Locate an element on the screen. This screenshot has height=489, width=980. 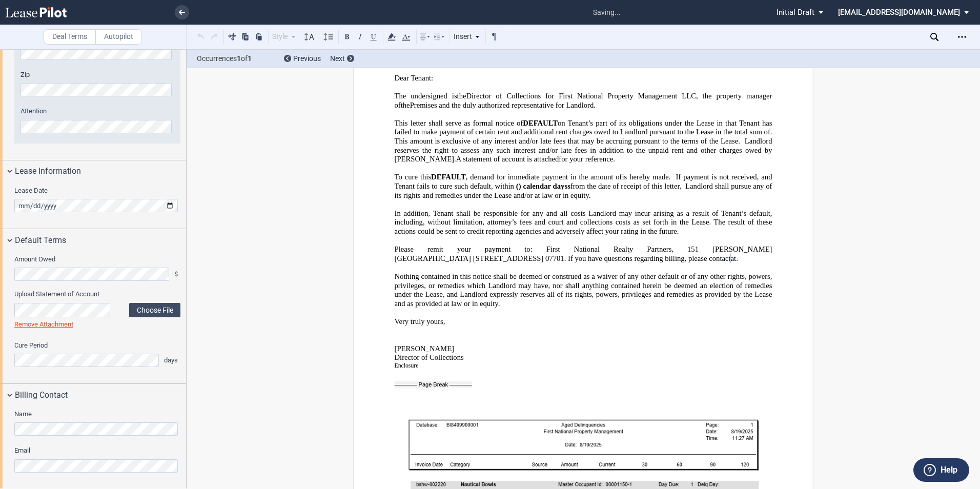
label: Cure Period is located at coordinates (97, 346).